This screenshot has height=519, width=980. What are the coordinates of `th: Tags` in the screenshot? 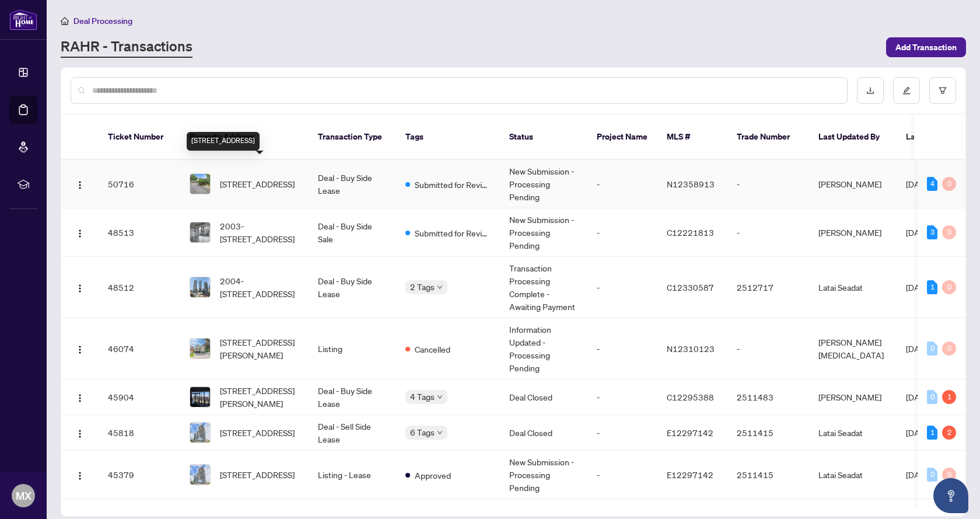 It's located at (448, 137).